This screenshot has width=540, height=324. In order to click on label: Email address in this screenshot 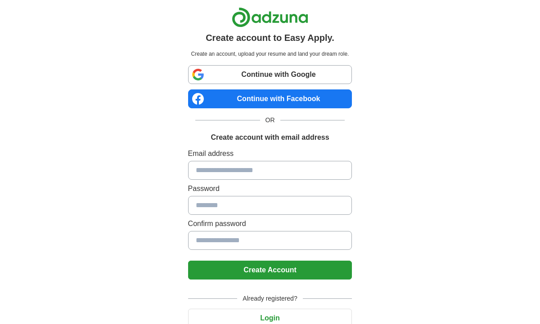, I will do `click(270, 154)`.